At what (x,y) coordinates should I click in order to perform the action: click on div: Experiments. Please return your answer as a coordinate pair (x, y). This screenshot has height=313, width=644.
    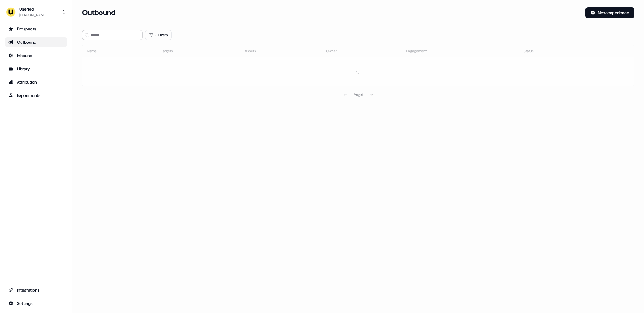
    Looking at the image, I should click on (36, 95).